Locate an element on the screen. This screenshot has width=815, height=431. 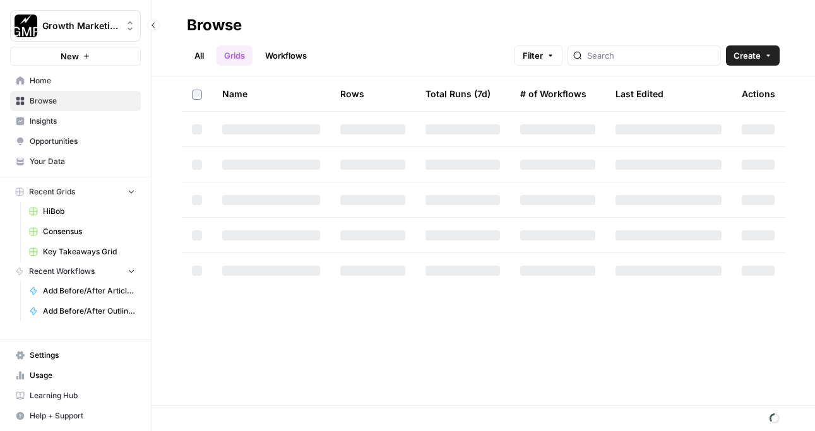
a: Opportunities is located at coordinates (75, 141).